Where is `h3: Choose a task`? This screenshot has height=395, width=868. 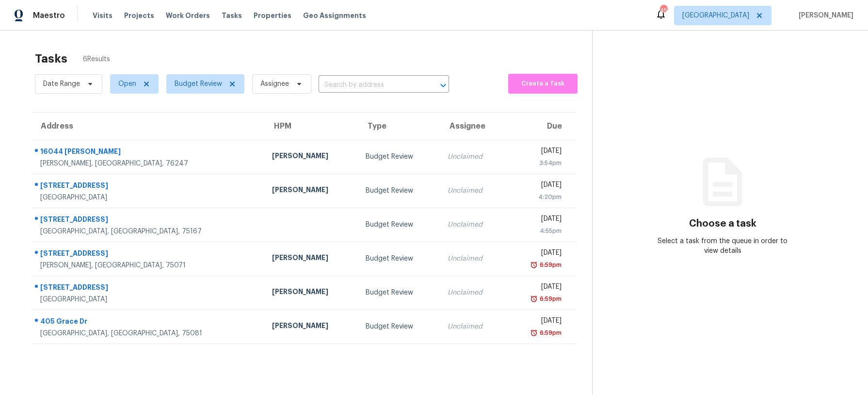 h3: Choose a task is located at coordinates (722, 224).